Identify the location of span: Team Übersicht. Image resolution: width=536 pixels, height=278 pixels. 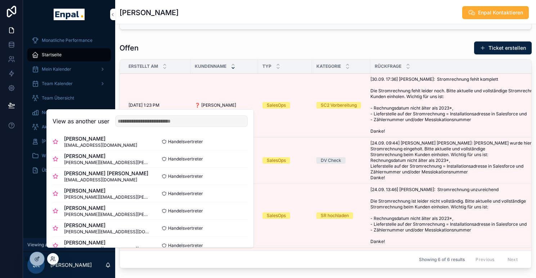
(58, 98).